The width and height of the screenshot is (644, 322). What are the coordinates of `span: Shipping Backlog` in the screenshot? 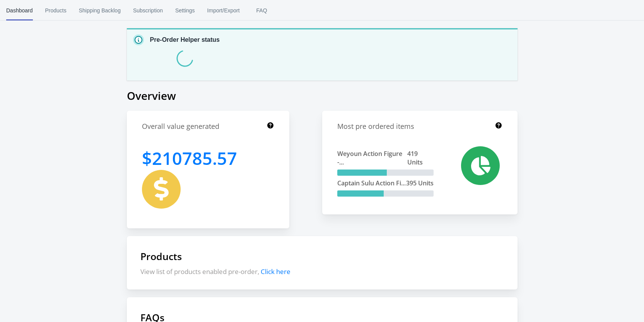 It's located at (100, 11).